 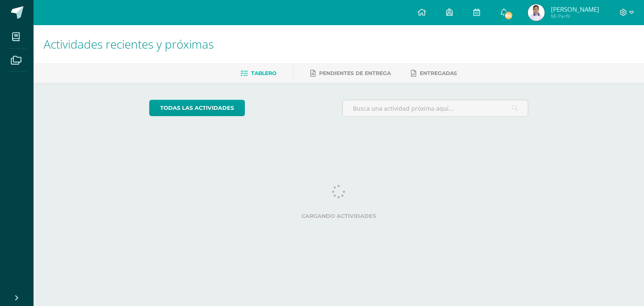 What do you see at coordinates (536, 12) in the screenshot?
I see `img: bd764d42361d4d030bb98152e551bae1.png` at bounding box center [536, 12].